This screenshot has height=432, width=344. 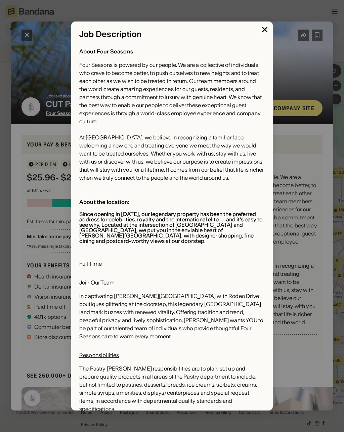 I want to click on div: Full Time, so click(x=90, y=264).